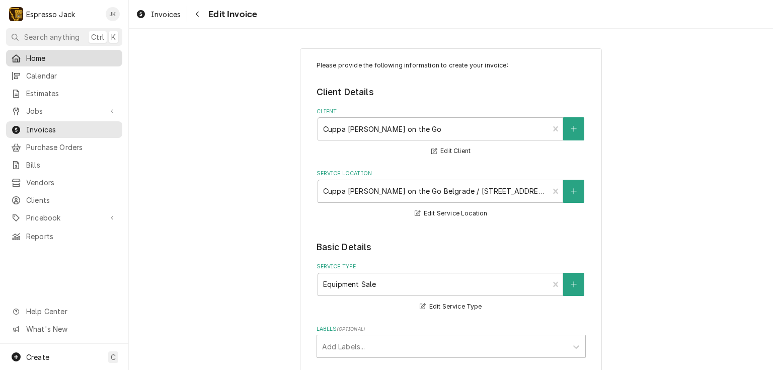  What do you see at coordinates (231, 14) in the screenshot?
I see `span: Edit Invoice` at bounding box center [231, 14].